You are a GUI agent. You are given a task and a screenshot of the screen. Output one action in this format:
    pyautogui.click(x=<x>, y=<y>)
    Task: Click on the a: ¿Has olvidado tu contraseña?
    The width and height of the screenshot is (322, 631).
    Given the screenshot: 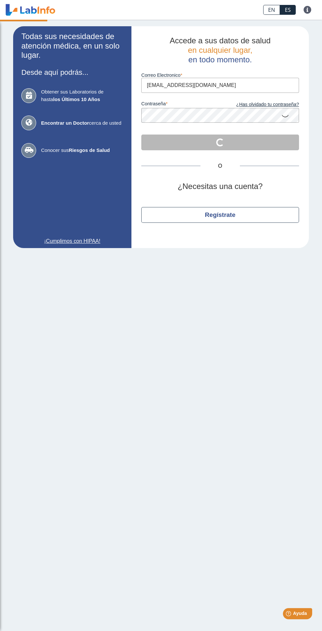 What is the action you would take?
    pyautogui.click(x=259, y=105)
    